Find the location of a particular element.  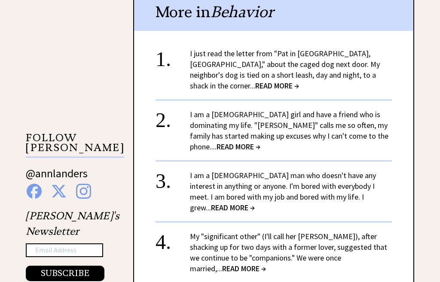

img: x%20blue.png is located at coordinates (59, 191).